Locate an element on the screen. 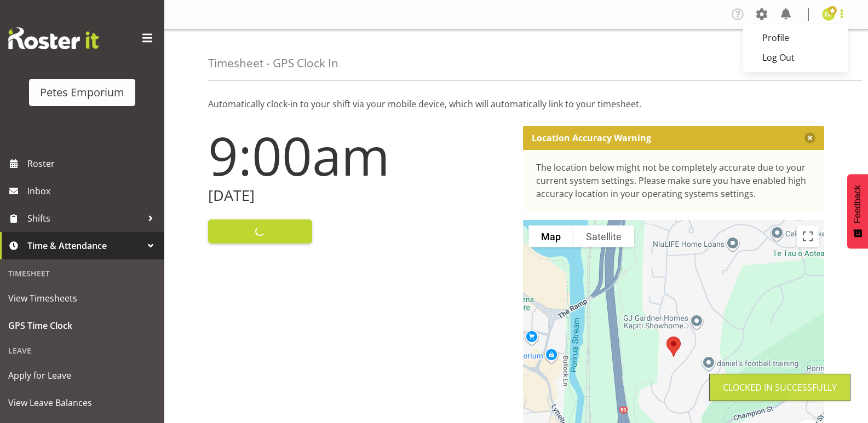 This screenshot has height=423, width=868. span: View Leave Balances is located at coordinates (82, 403).